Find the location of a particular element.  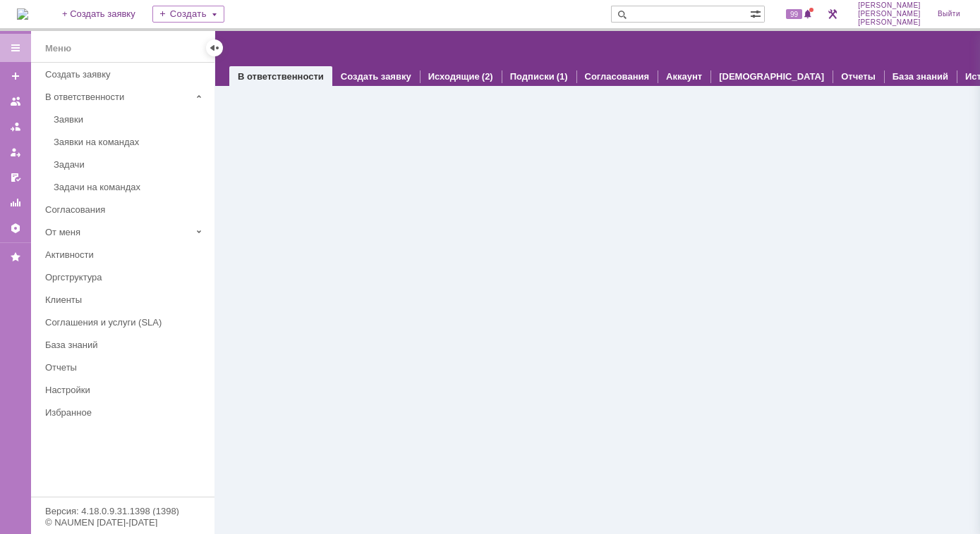

img: logo is located at coordinates (22, 14).